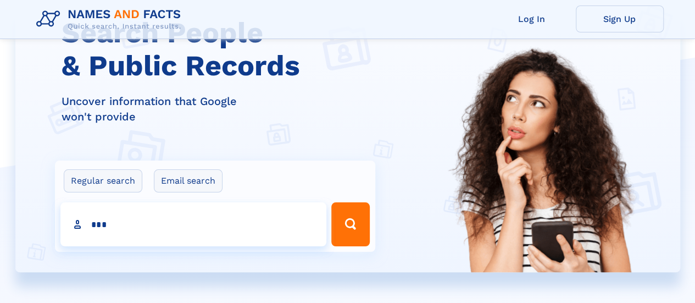 This screenshot has height=303, width=695. What do you see at coordinates (103, 181) in the screenshot?
I see `label: Regular search` at bounding box center [103, 181].